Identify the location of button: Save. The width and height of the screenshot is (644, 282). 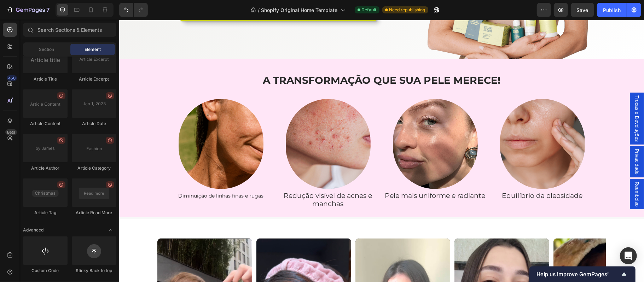
(583, 10).